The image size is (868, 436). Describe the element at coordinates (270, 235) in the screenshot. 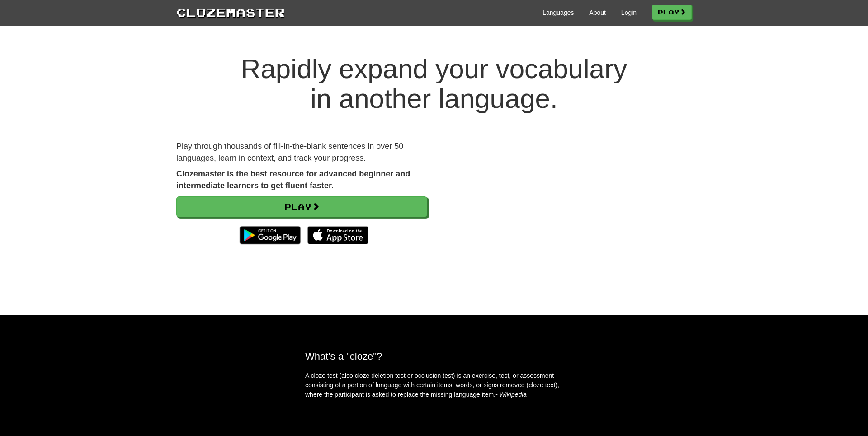

I see `img: Get it on Google Play` at that location.